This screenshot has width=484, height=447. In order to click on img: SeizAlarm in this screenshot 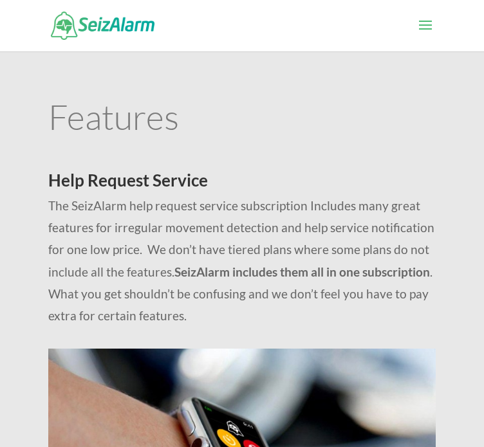, I will do `click(102, 25)`.